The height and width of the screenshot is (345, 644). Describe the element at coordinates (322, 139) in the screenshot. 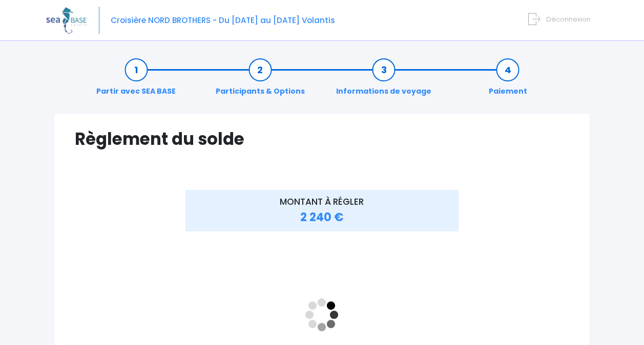

I see `h1: Règlement du solde` at that location.